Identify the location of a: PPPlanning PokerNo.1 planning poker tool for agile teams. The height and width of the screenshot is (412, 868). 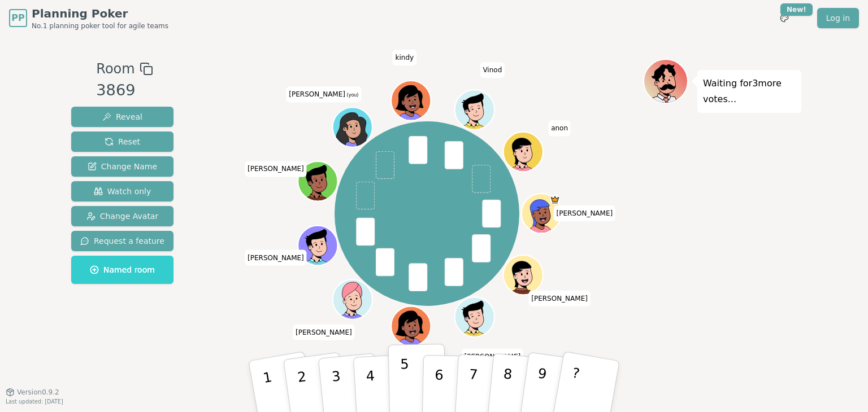
(89, 18).